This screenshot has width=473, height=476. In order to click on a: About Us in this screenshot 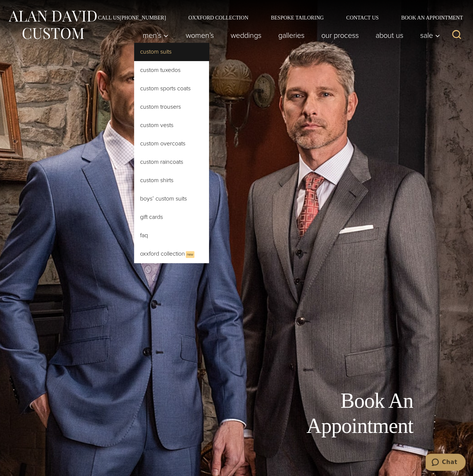, I will do `click(389, 36)`.